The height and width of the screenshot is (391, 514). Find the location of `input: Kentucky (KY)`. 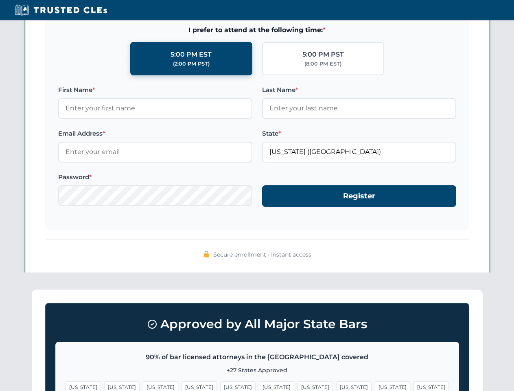

input: Kentucky (KY) is located at coordinates (359, 152).